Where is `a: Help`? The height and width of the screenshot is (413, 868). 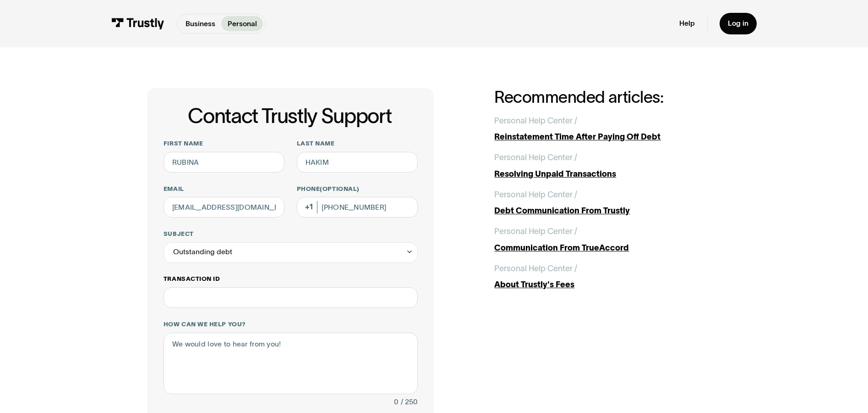 a: Help is located at coordinates (687, 24).